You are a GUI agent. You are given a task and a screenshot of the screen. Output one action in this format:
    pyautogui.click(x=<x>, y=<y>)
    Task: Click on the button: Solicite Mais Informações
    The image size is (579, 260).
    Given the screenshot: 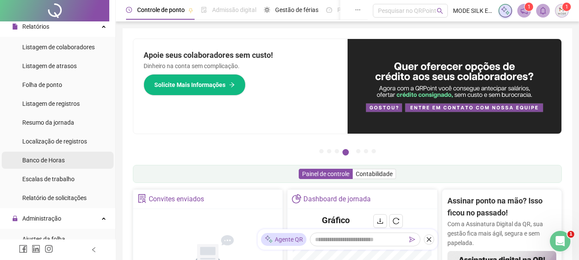 What is the action you would take?
    pyautogui.click(x=195, y=85)
    